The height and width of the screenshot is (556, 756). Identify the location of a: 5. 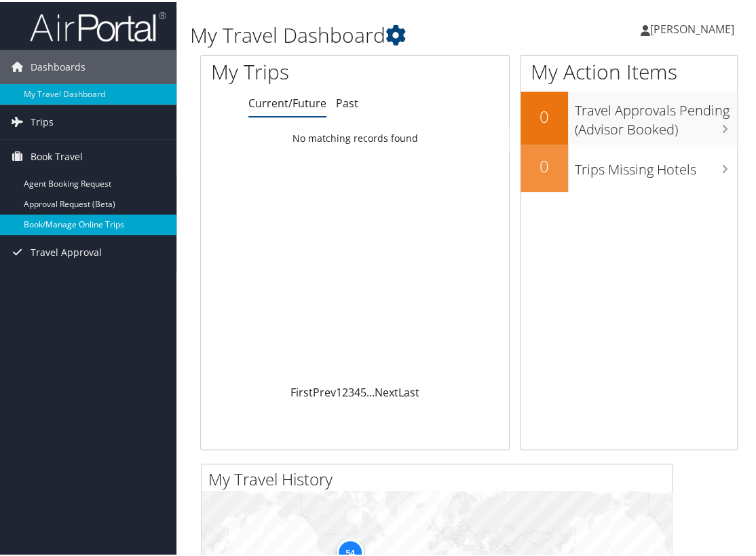
(363, 391).